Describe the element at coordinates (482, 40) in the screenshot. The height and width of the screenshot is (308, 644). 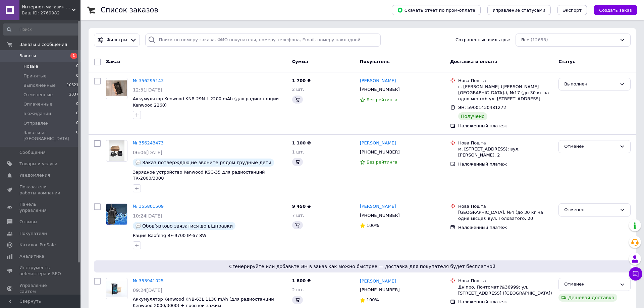
I see `span: Сохраненные фильтры:` at that location.